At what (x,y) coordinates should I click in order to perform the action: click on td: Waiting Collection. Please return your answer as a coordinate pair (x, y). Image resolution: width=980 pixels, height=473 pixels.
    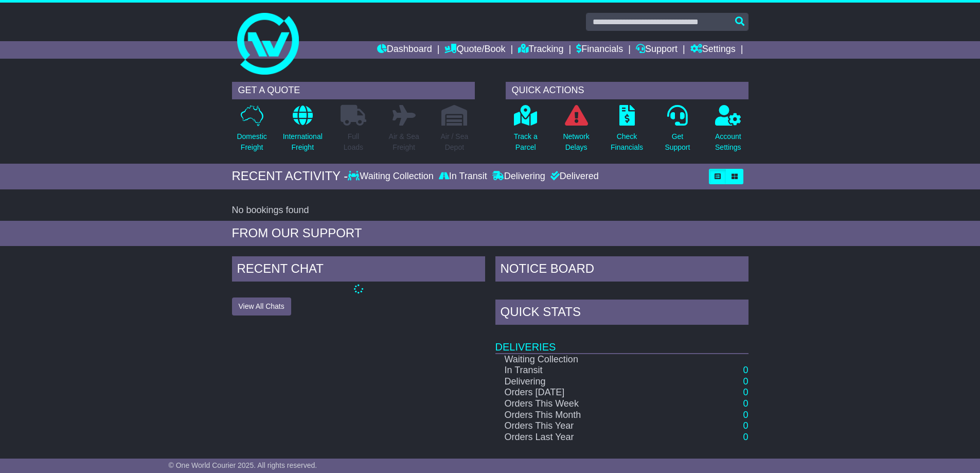
    Looking at the image, I should click on (587, 360).